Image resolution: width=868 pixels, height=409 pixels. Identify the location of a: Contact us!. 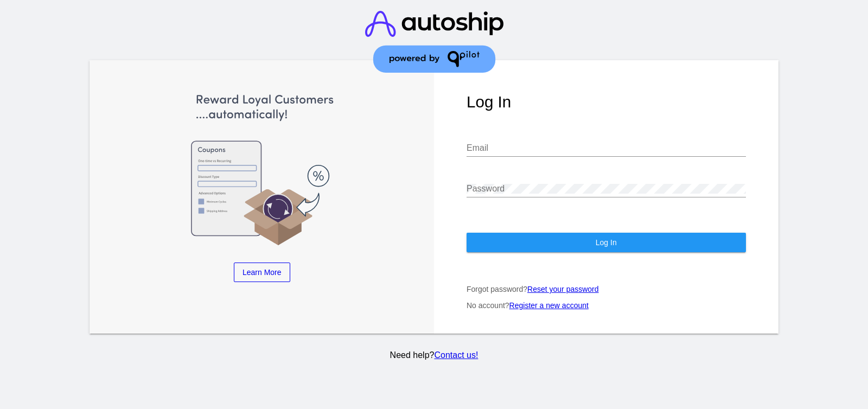
(456, 355).